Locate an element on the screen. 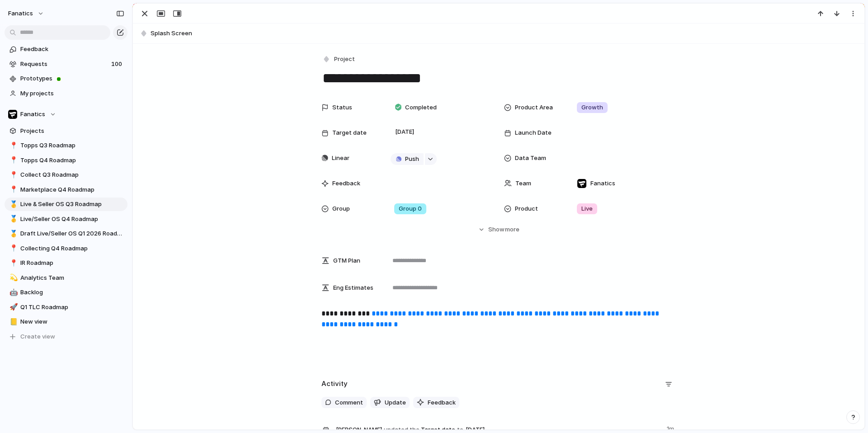 Image resolution: width=868 pixels, height=433 pixels. span: Analytics Team is located at coordinates (73, 278).